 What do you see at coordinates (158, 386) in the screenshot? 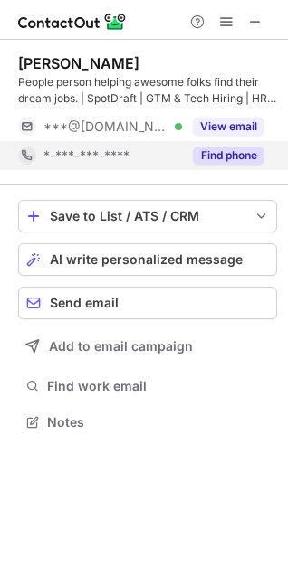
I see `span: Find work email` at bounding box center [158, 386].